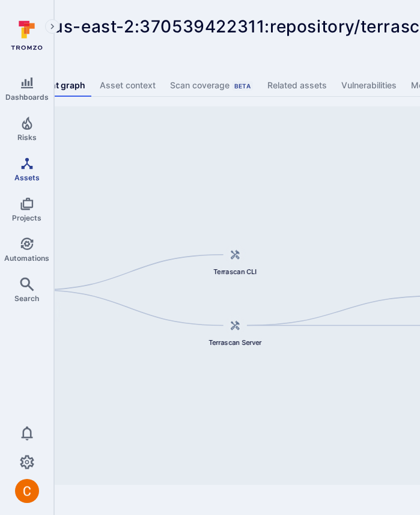 The width and height of the screenshot is (420, 515). Describe the element at coordinates (52, 27) in the screenshot. I see `button: Expand navigation menu` at that location.